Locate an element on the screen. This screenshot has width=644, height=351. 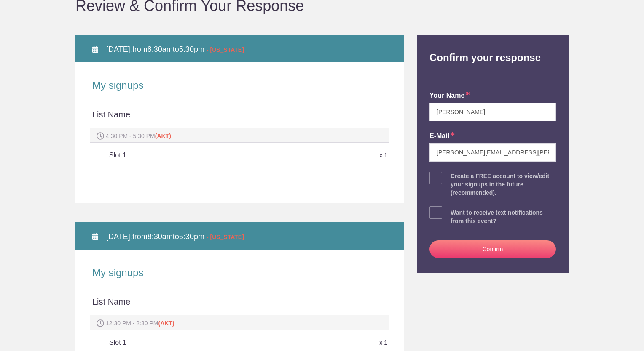
h2: Confirm your response is located at coordinates (493, 49).